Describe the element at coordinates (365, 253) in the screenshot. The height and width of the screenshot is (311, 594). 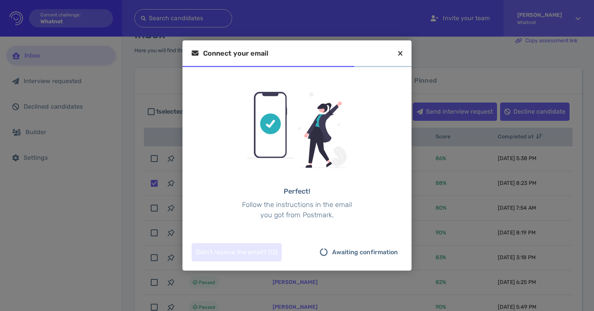
I see `span: Awaiting confirmation` at that location.